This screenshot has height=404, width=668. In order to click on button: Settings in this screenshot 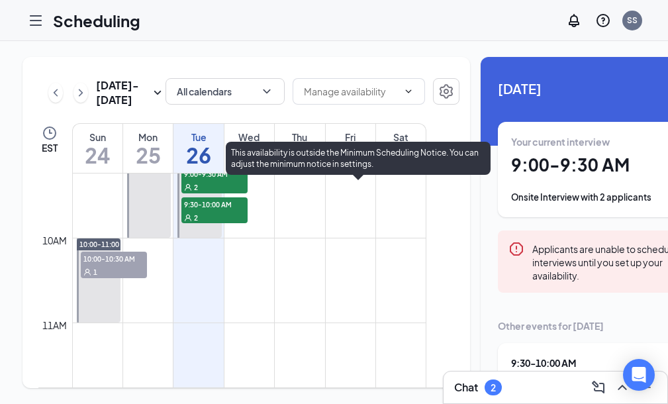, I will do `click(446, 91)`.